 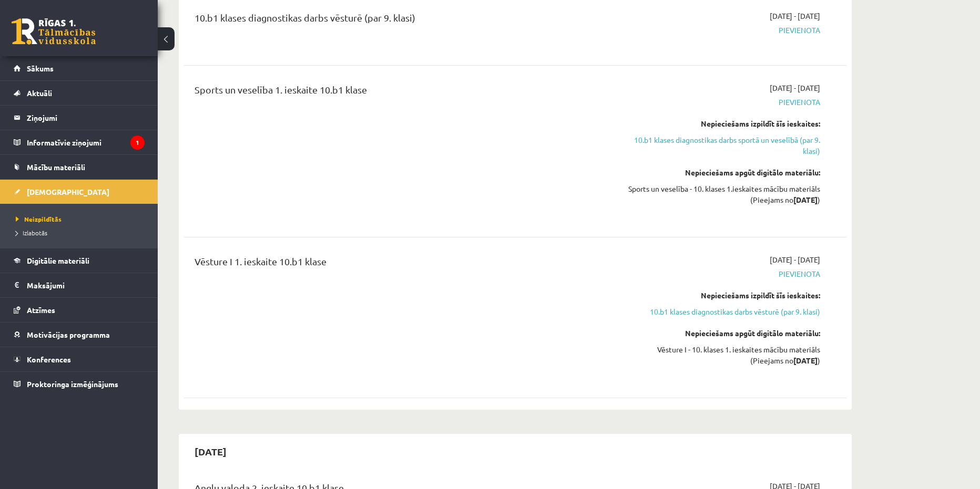 I want to click on span: Proktoringa izmēģinājums, so click(x=72, y=384).